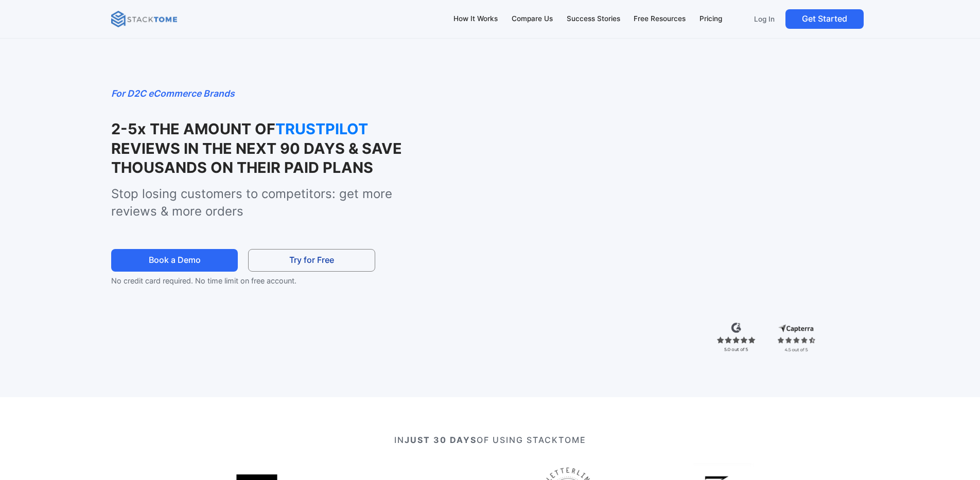 This screenshot has height=480, width=980. I want to click on strong: TRUSTPILOT, so click(327, 129).